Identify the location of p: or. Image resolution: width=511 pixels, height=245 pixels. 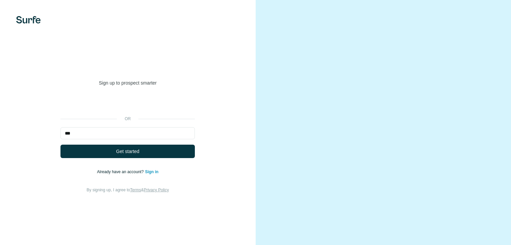
(128, 119).